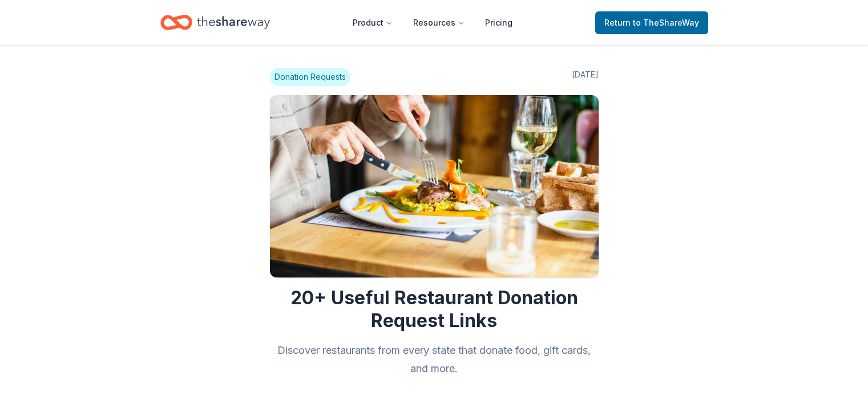 The width and height of the screenshot is (868, 396). I want to click on a: Home, so click(216, 22).